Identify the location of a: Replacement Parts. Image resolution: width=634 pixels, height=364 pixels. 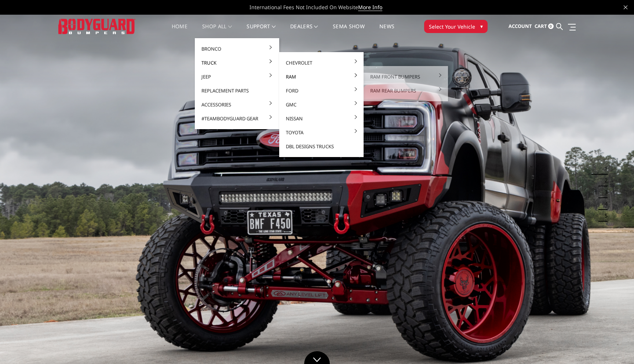
(237, 90).